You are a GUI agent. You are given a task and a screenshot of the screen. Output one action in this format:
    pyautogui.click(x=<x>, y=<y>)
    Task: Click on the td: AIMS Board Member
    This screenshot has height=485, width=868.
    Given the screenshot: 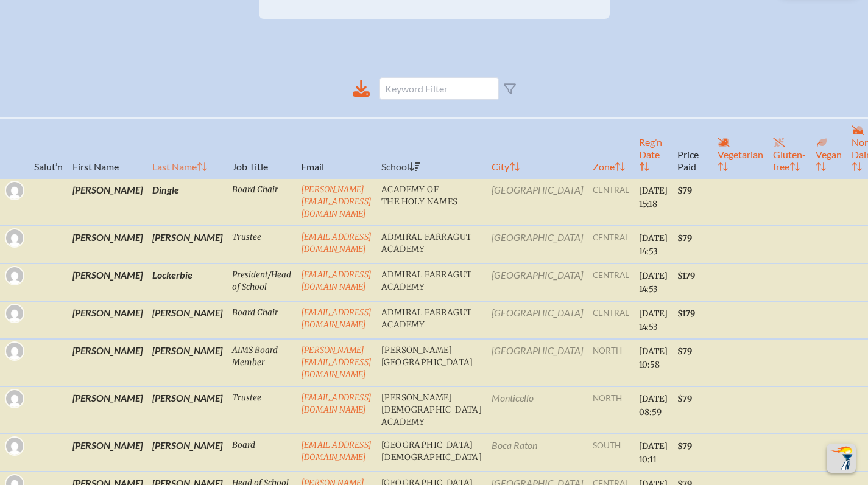 What is the action you would take?
    pyautogui.click(x=261, y=363)
    